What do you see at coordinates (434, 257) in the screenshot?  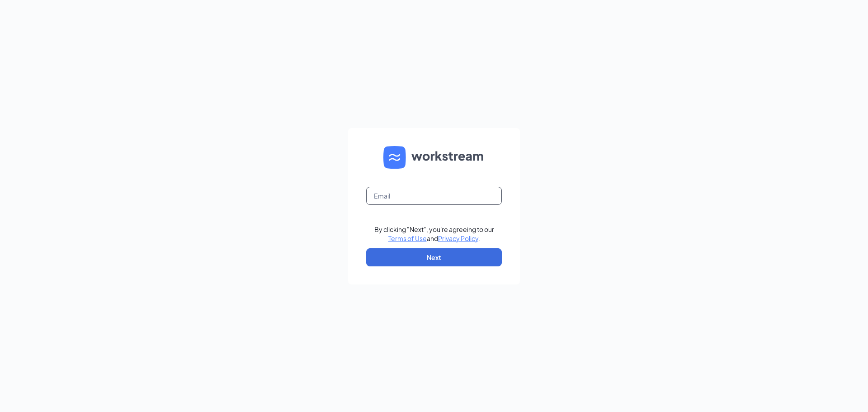 I see `button: Next` at bounding box center [434, 257].